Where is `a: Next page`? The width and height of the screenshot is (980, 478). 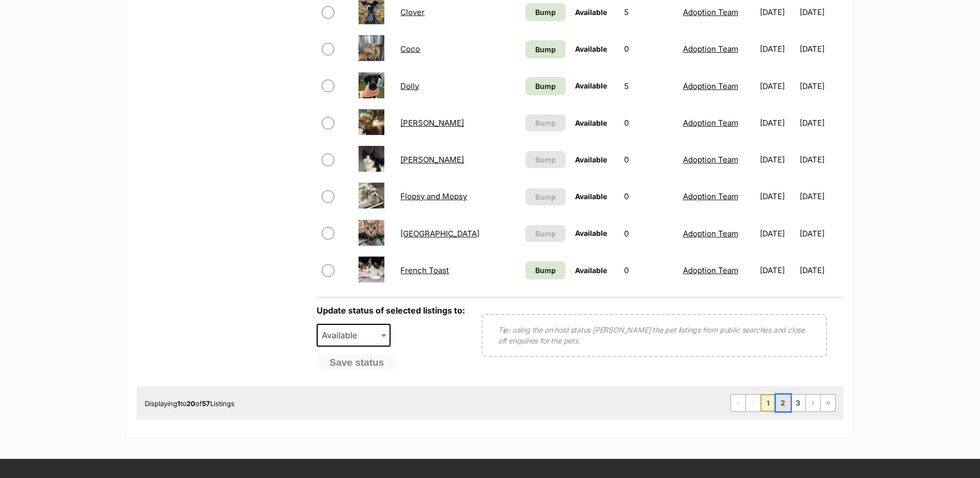
a: Next page is located at coordinates (813, 402).